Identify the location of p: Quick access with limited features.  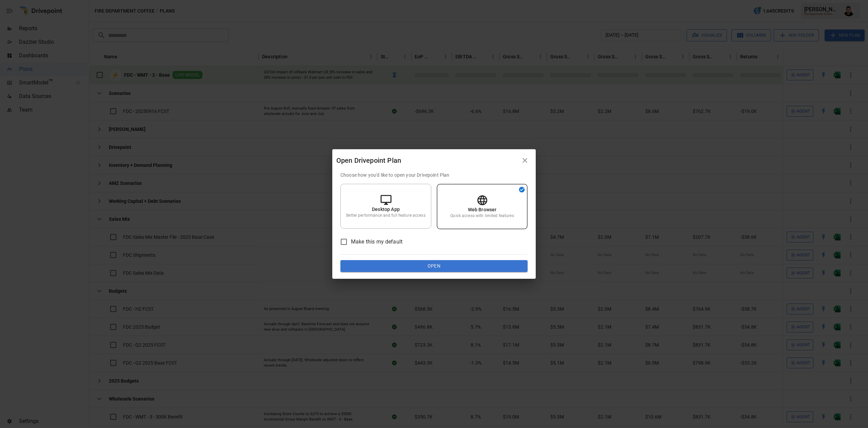
(482, 216).